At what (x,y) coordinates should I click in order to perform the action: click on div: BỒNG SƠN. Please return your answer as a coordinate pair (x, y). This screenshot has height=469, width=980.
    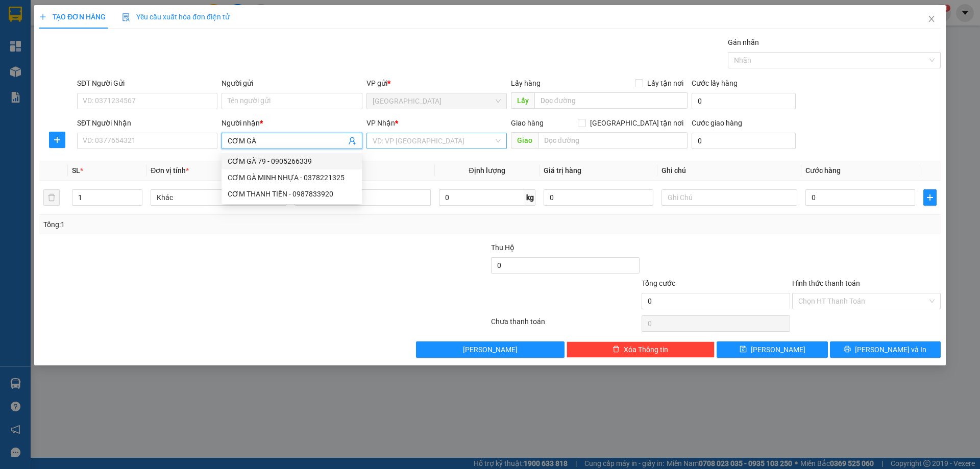
    Looking at the image, I should click on (151, 21).